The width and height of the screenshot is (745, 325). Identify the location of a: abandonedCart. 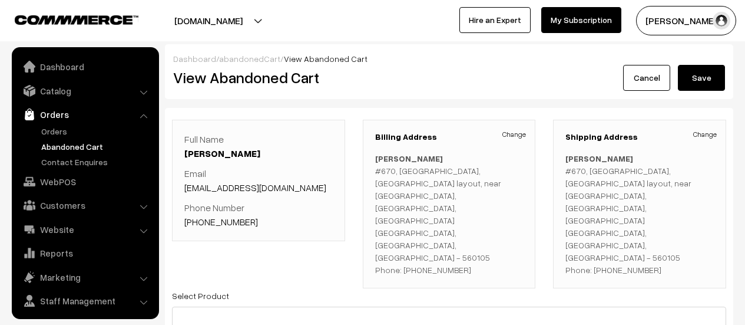
(250, 58).